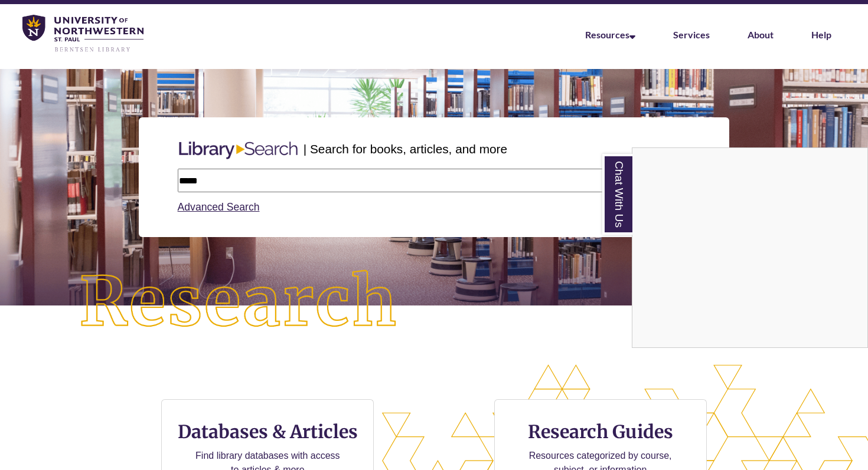 The image size is (868, 470). I want to click on div: Chat With Us, so click(750, 248).